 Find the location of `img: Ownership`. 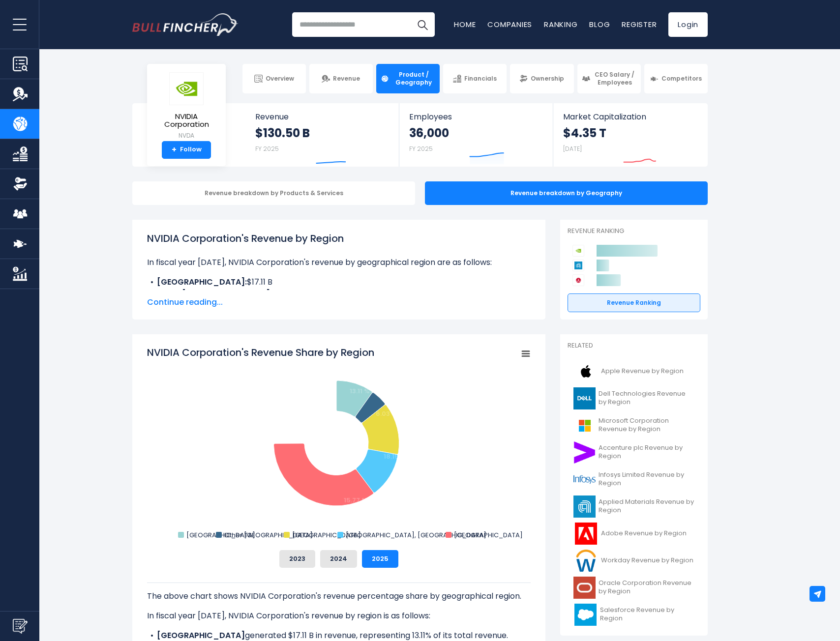

img: Ownership is located at coordinates (20, 184).